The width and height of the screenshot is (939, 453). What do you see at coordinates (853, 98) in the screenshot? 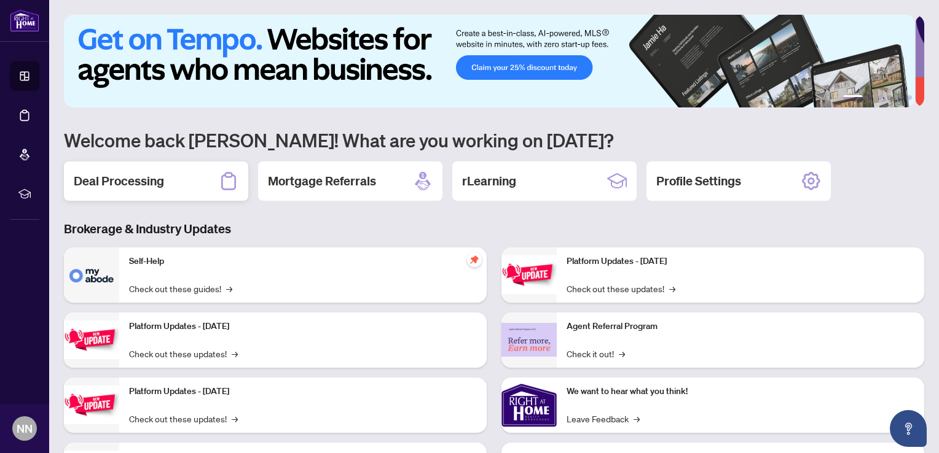
I see `button: 1` at bounding box center [853, 98].